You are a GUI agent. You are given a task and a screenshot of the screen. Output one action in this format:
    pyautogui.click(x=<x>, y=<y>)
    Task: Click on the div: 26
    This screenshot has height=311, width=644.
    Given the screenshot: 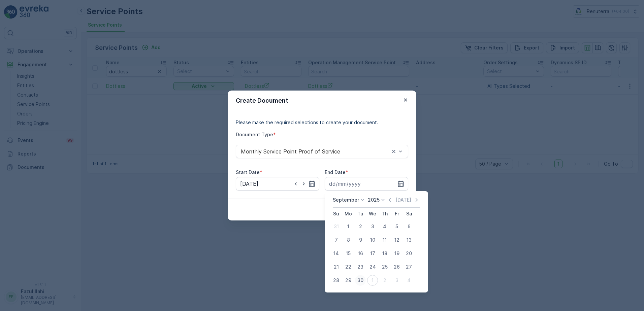 What is the action you would take?
    pyautogui.click(x=397, y=267)
    